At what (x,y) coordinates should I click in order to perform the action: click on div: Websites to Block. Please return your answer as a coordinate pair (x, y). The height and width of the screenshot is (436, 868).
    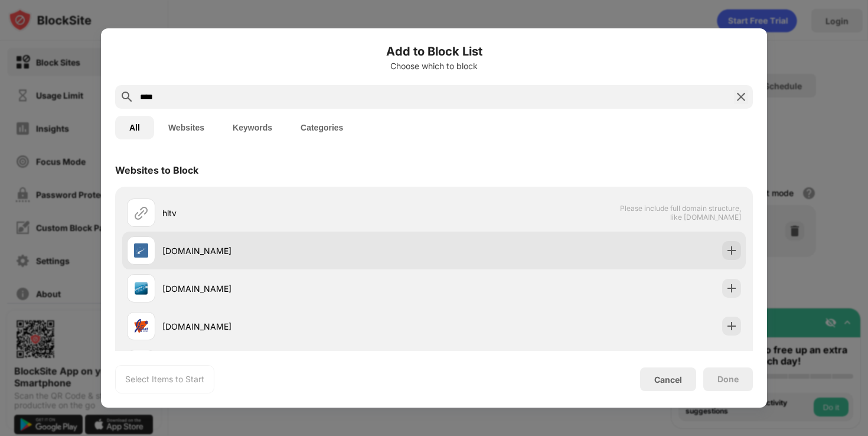
    Looking at the image, I should click on (157, 170).